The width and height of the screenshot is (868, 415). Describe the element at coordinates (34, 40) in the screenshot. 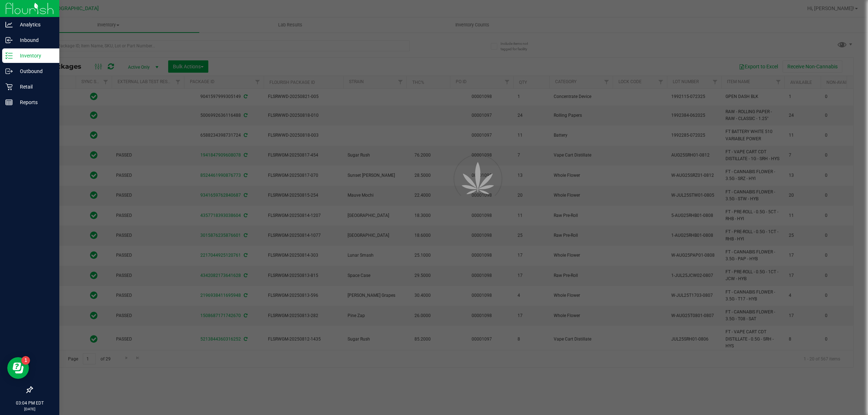

I see `p: Inbound` at that location.